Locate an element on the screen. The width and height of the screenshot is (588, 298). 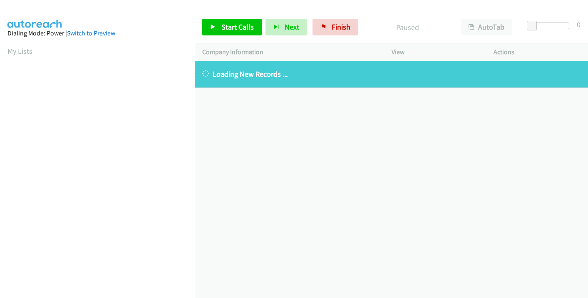
p: Actions is located at coordinates (537, 52).